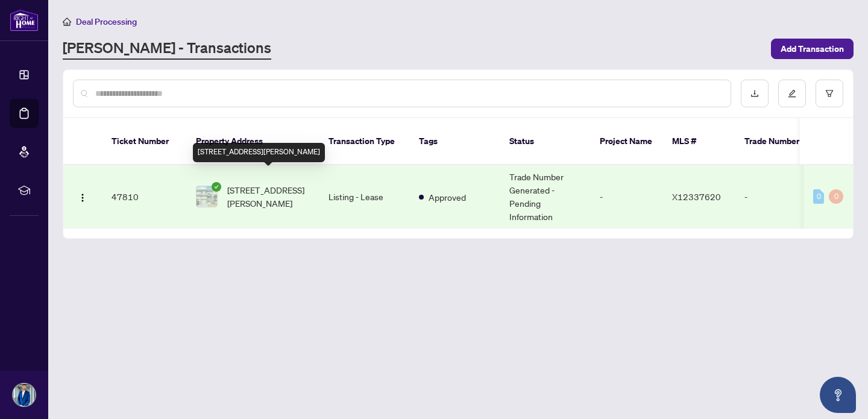 The height and width of the screenshot is (419, 868). Describe the element at coordinates (755, 94) in the screenshot. I see `span: download` at that location.